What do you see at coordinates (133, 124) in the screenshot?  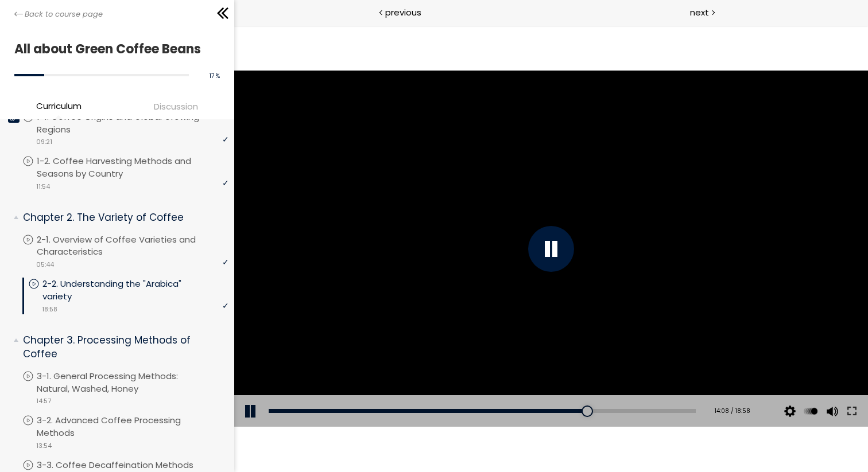 I see `p: 1-1. Coffee Origins and Global Growing Regions` at bounding box center [133, 124].